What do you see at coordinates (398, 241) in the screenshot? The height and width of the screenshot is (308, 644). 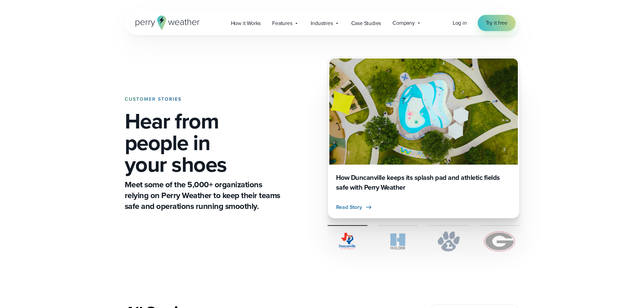 I see `img: Holder.svg` at bounding box center [398, 241].